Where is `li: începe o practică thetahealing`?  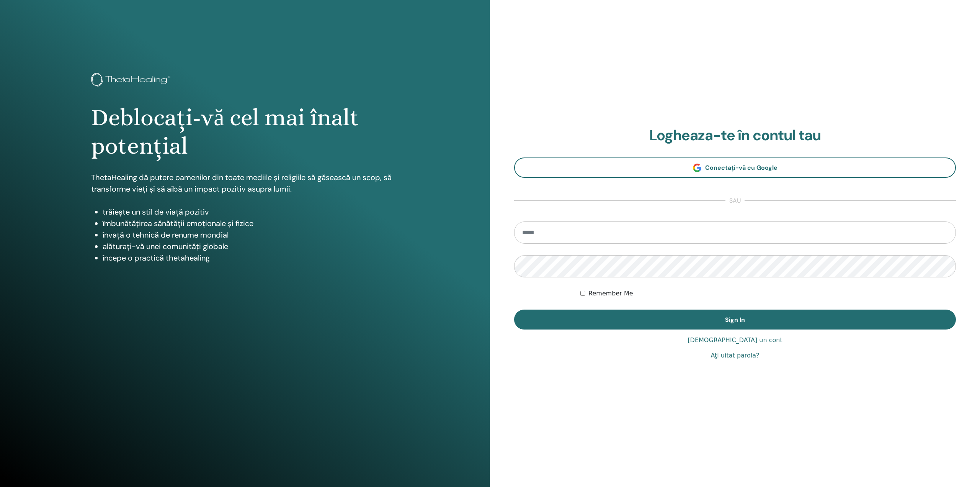 li: începe o practică thetahealing is located at coordinates (251, 258).